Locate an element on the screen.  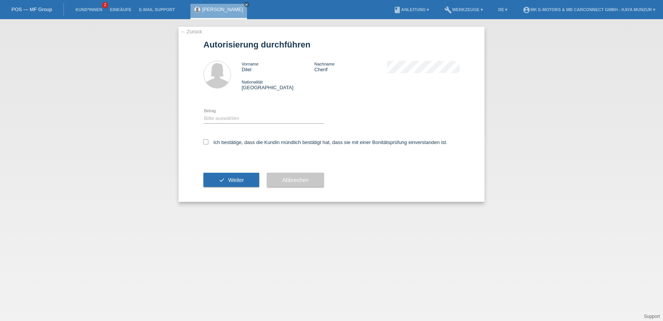
span: 2 is located at coordinates (105, 5).